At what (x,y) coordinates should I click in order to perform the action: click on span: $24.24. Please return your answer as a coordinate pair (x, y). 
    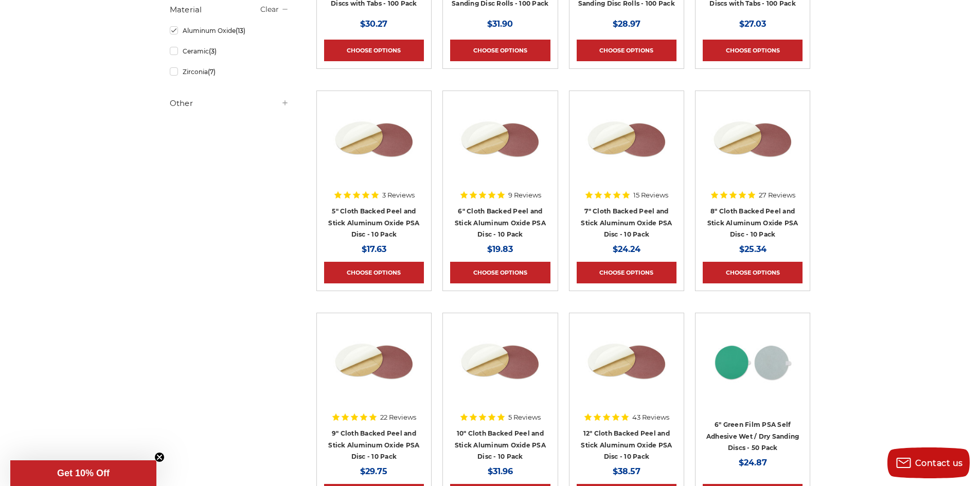
    Looking at the image, I should click on (626, 249).